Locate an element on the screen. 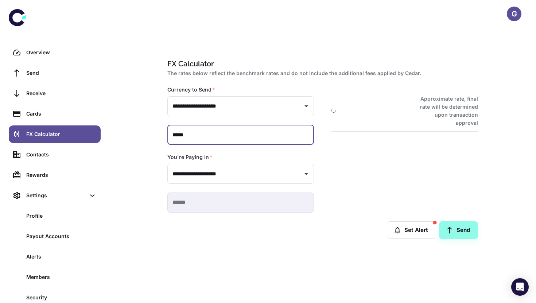  div: Payout Accounts is located at coordinates (61, 236).